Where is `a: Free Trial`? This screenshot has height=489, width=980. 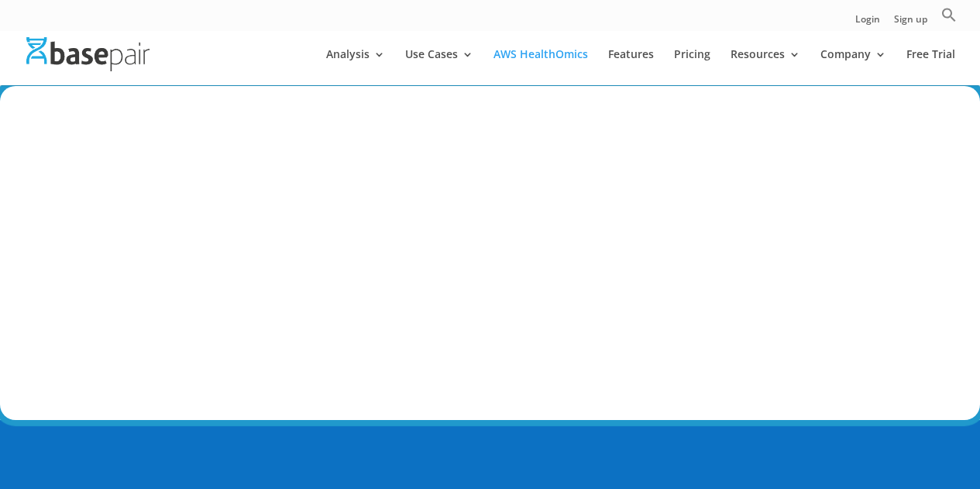
a: Free Trial is located at coordinates (931, 67).